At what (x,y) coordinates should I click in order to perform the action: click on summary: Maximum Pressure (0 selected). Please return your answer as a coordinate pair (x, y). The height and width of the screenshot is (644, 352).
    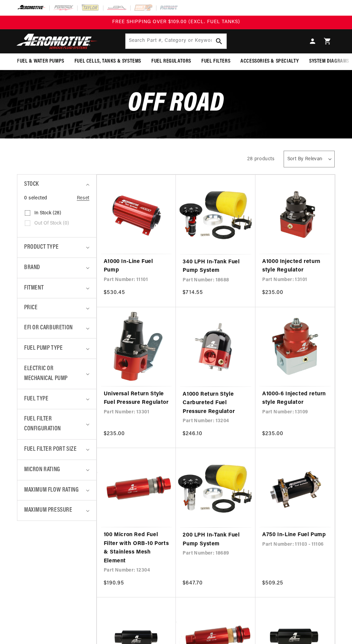
    Looking at the image, I should click on (57, 510).